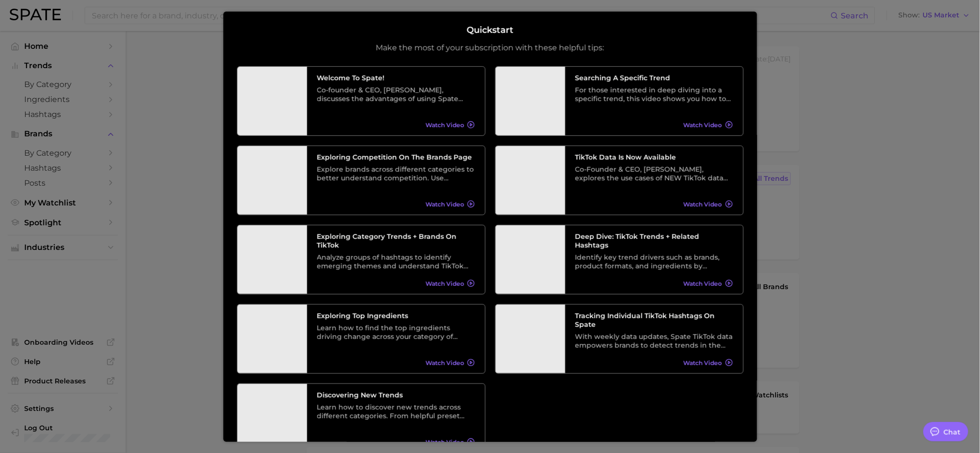 The height and width of the screenshot is (453, 980). I want to click on a: Exploring Category Trends + Brands on TikTokAnalyze groups of hashtags to identify emerging theme..., so click(361, 259).